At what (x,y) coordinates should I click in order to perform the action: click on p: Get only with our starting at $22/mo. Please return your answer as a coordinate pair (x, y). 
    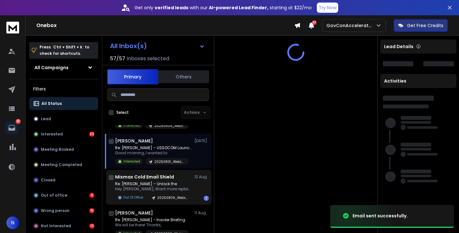
    Looking at the image, I should click on (223, 8).